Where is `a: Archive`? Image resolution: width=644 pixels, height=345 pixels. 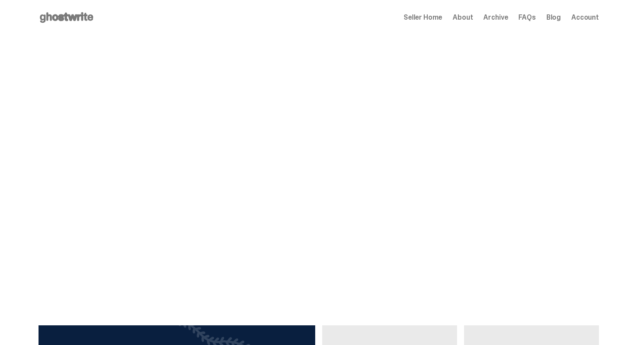
a: Archive is located at coordinates (496, 17).